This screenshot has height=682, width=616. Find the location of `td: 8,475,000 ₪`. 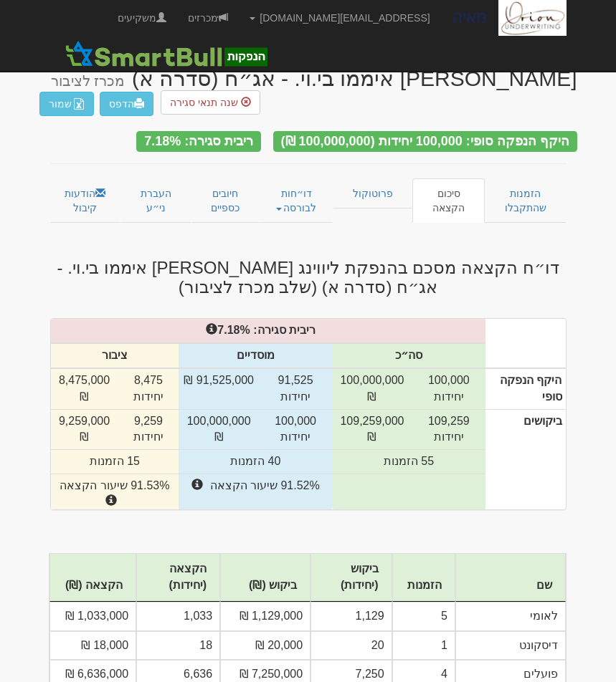

td: 8,475,000 ₪ is located at coordinates (85, 389).